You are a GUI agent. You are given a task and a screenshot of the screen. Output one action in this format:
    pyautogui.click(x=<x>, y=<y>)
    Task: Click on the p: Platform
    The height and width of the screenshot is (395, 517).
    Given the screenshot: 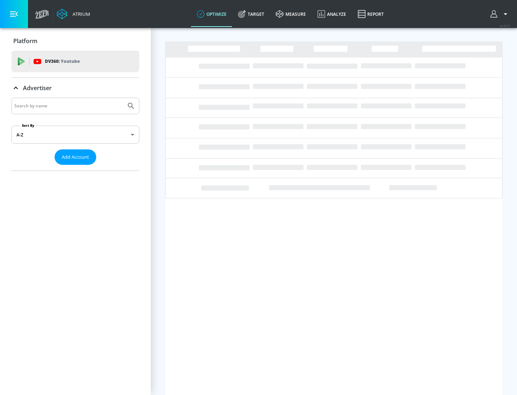 What is the action you would take?
    pyautogui.click(x=25, y=41)
    